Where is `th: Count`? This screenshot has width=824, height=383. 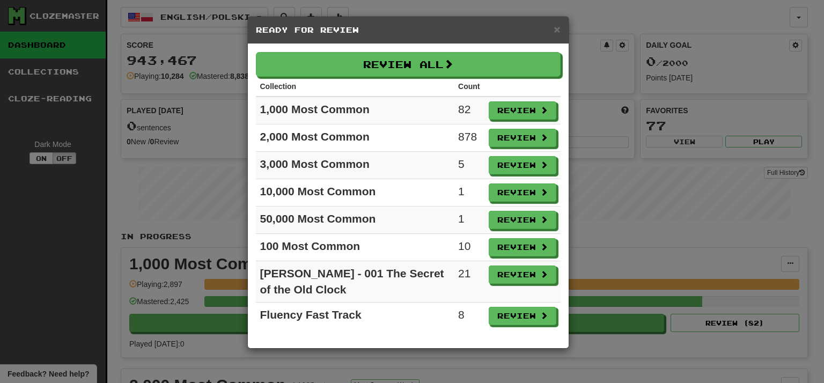
th: Count is located at coordinates (469, 86).